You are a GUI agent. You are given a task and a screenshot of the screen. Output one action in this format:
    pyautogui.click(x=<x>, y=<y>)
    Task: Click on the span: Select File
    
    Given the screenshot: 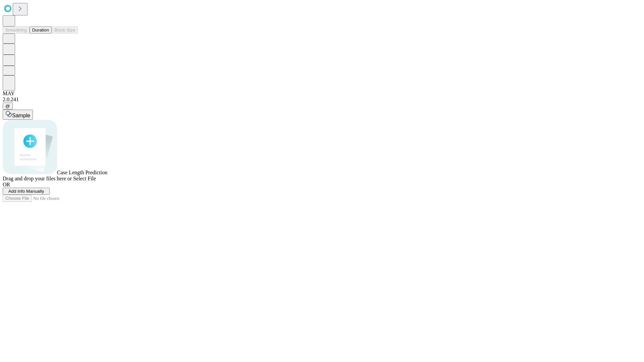 What is the action you would take?
    pyautogui.click(x=84, y=179)
    